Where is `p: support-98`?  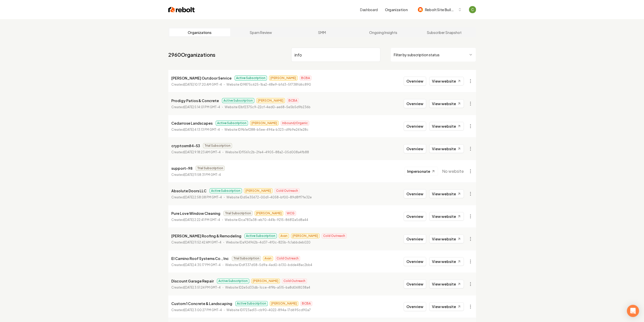
p: support-98 is located at coordinates (182, 168).